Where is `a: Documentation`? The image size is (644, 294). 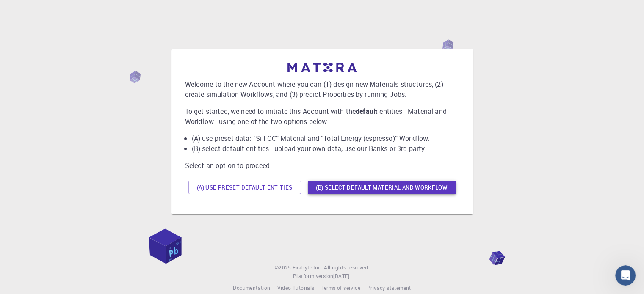 a: Documentation is located at coordinates (252, 288).